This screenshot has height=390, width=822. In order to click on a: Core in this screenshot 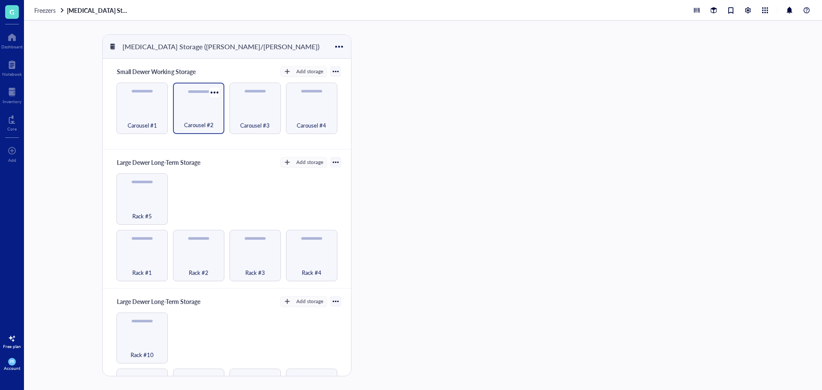, I will do `click(12, 122)`.